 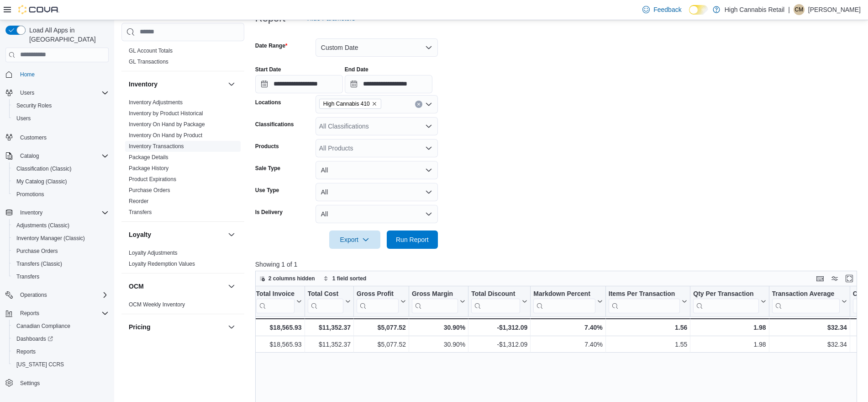 What do you see at coordinates (329, 327) in the screenshot?
I see `div: $11,352.37` at bounding box center [329, 327].